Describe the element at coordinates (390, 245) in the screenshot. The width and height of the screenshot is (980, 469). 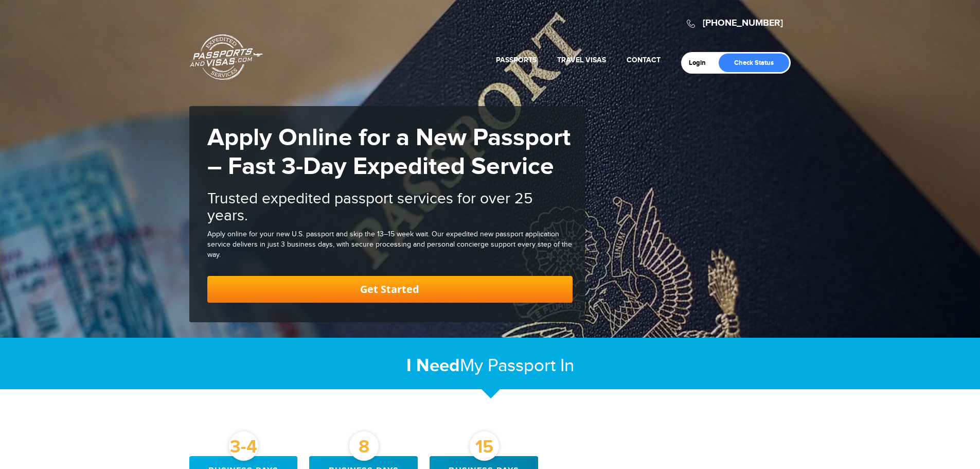
I see `div: Apply online for your new U.S. passport and skip the 13–15 week wait. Our expedited new passport ...` at that location.